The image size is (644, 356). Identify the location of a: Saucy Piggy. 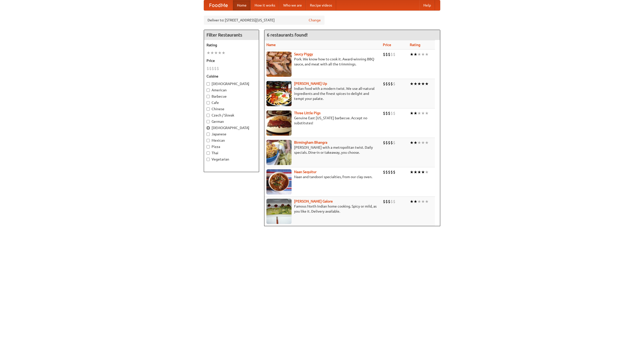
(304, 54).